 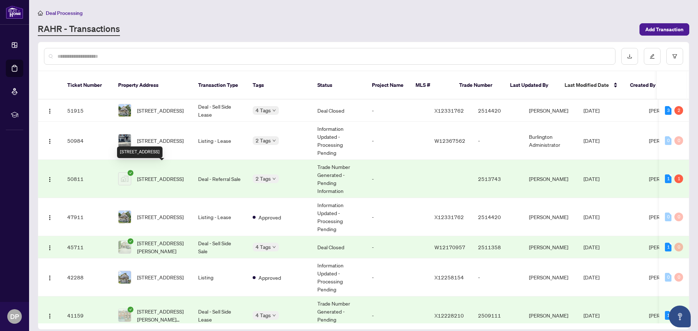 What do you see at coordinates (339, 111) in the screenshot?
I see `td: Deal Closed` at bounding box center [339, 111].